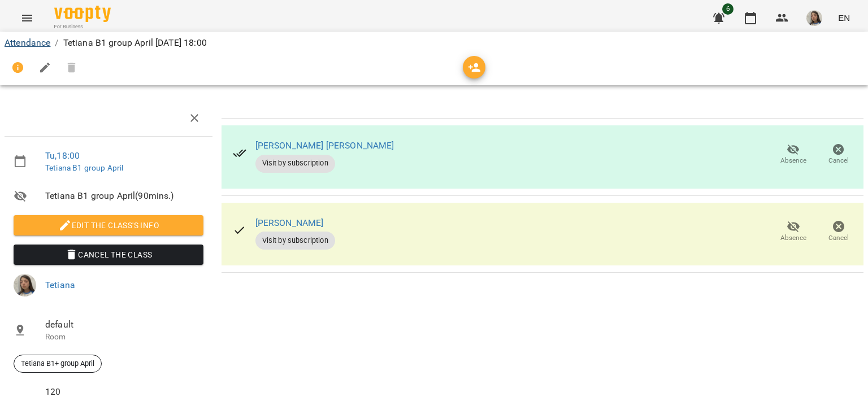 The width and height of the screenshot is (868, 397). Describe the element at coordinates (844, 18) in the screenshot. I see `span: EN` at that location.